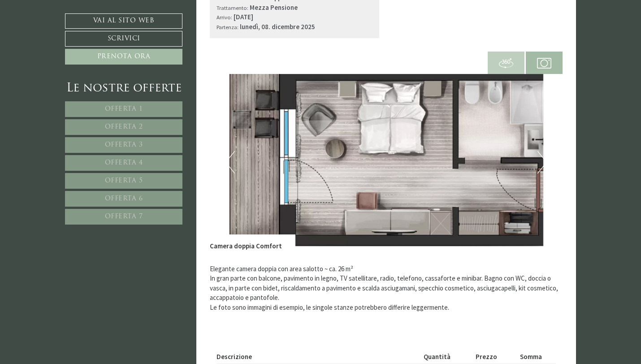 This screenshot has height=364, width=641. Describe the element at coordinates (278, 26) in the screenshot. I see `b: lunedì, 08. dicembre 2025` at that location.